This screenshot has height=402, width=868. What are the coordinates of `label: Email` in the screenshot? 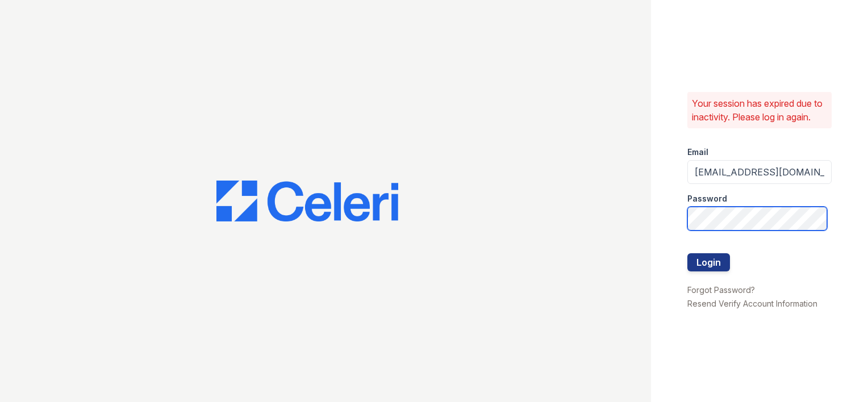 It's located at (698, 152).